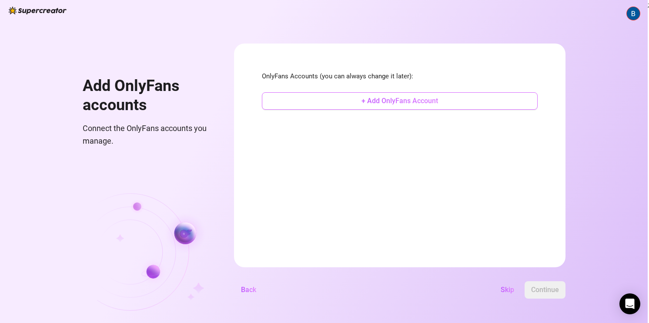 This screenshot has height=323, width=649. I want to click on img: ACg8ocLT-lDcgR6sa7PilaCW9j9PU4JXvCrij1iR7q3EAakv-uf9Zg=s96-c, so click(634, 13).